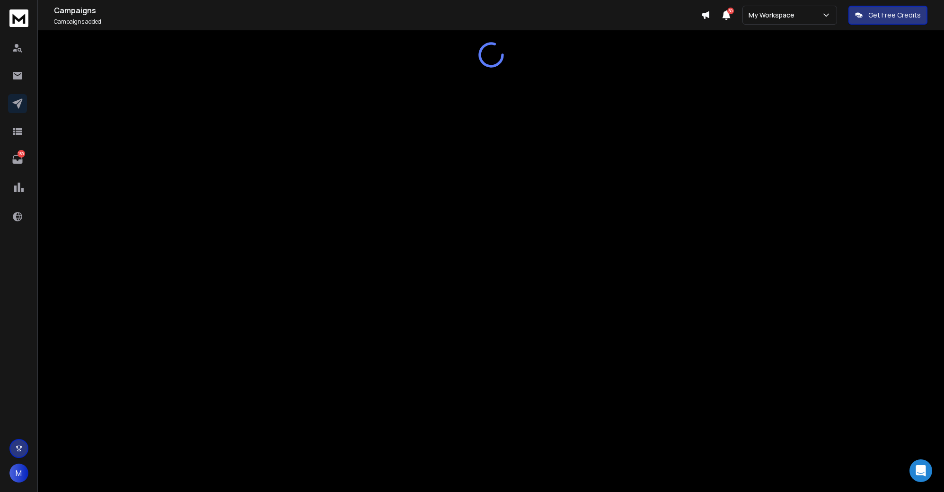  Describe the element at coordinates (19, 473) in the screenshot. I see `span: M` at that location.